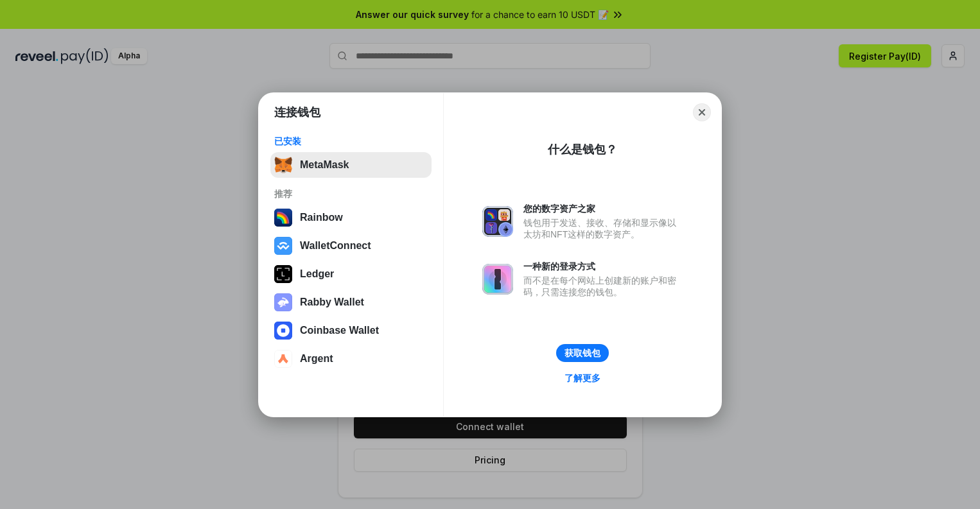 The width and height of the screenshot is (980, 509). Describe the element at coordinates (335, 246) in the screenshot. I see `div: WalletConnect` at that location.